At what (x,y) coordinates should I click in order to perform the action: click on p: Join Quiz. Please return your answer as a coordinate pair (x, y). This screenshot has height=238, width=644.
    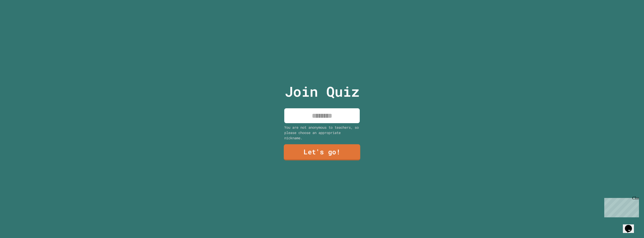
    Looking at the image, I should click on (322, 92).